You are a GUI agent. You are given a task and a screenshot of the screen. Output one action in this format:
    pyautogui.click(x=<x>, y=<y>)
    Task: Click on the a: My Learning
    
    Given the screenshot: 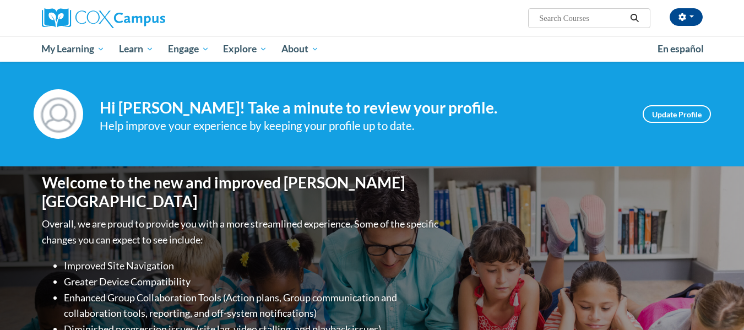 What is the action you would take?
    pyautogui.click(x=73, y=49)
    